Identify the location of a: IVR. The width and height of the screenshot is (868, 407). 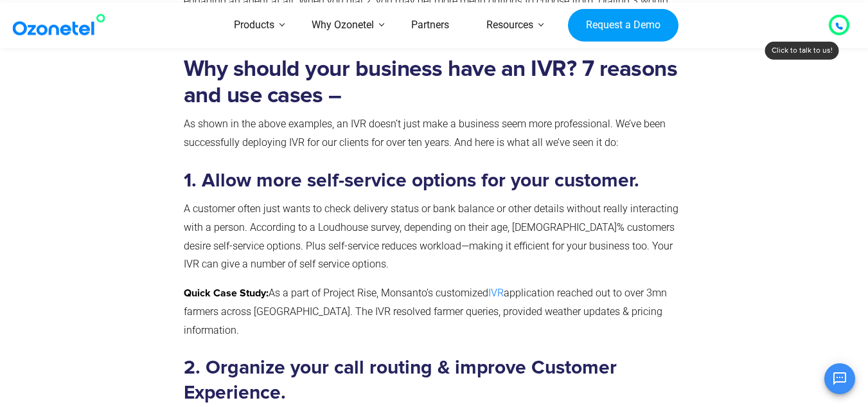
(496, 292).